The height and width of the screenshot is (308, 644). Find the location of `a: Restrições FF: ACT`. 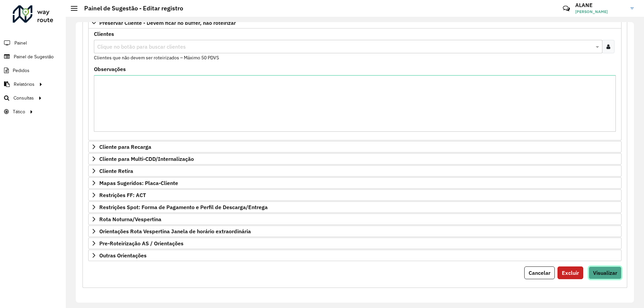

a: Restrições FF: ACT is located at coordinates (355, 195).